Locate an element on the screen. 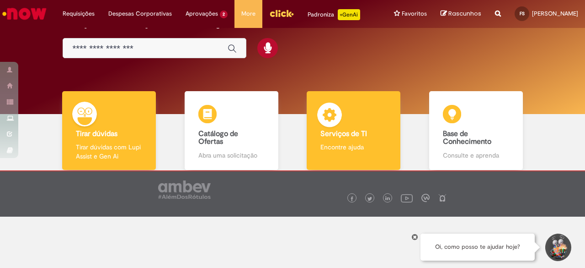 This screenshot has height=268, width=585. span: Rascunhos is located at coordinates (465, 13).